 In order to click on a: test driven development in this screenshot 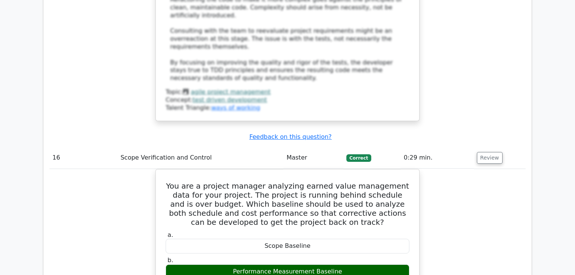, I will do `click(230, 100)`.